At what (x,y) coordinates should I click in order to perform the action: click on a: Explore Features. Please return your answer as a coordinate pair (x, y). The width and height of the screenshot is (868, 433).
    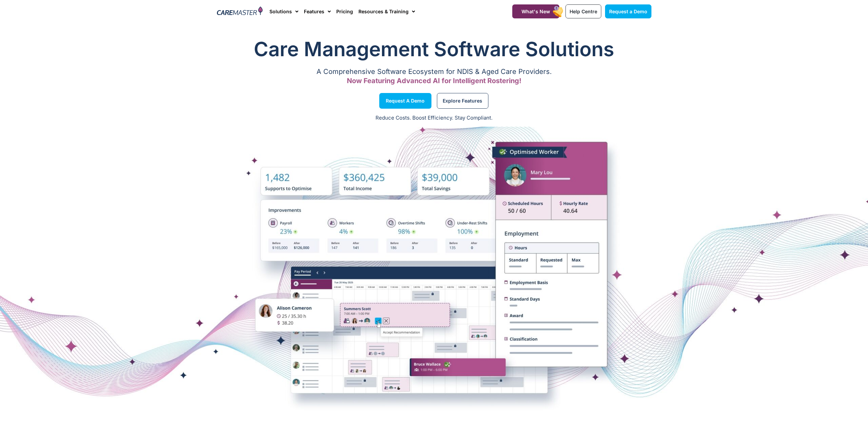
    Looking at the image, I should click on (462, 101).